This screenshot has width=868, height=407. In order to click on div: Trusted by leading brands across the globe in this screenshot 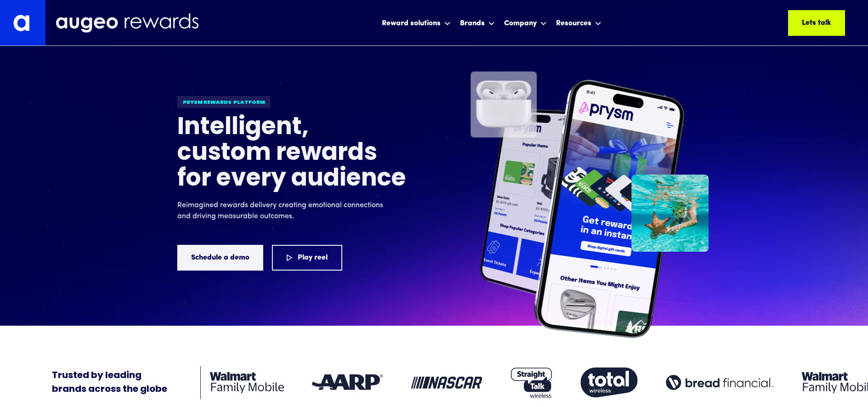, I will do `click(110, 382)`.